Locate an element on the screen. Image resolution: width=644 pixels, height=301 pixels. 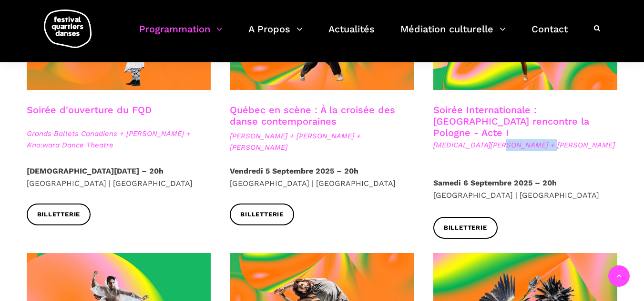
a: Actualités is located at coordinates (351, 35).